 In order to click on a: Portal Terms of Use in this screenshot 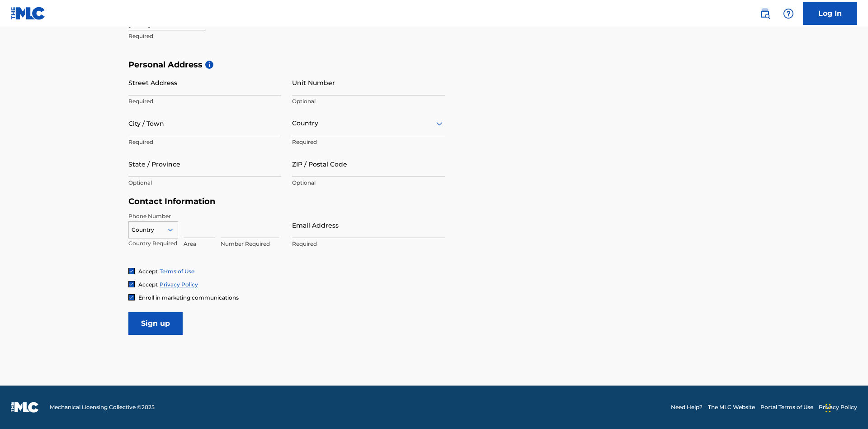, I will do `click(787, 407)`.